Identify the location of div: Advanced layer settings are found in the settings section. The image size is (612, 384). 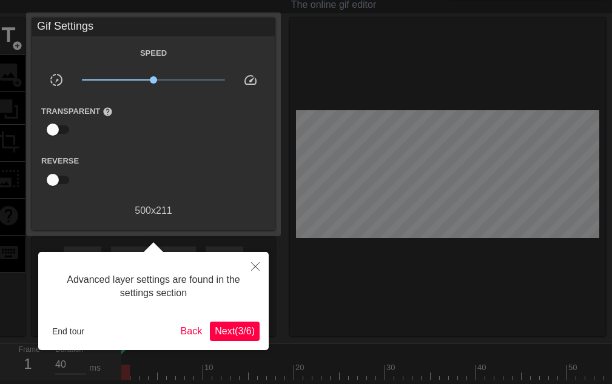
(153, 287).